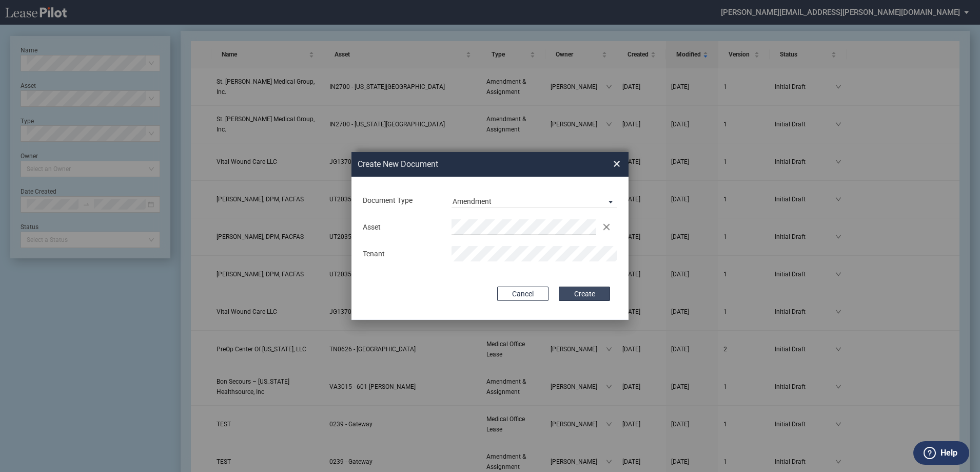 Image resolution: width=980 pixels, height=472 pixels. What do you see at coordinates (949, 453) in the screenshot?
I see `label: Help` at bounding box center [949, 453].